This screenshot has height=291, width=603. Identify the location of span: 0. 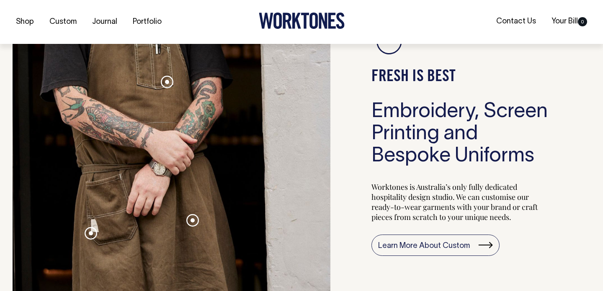
(582, 22).